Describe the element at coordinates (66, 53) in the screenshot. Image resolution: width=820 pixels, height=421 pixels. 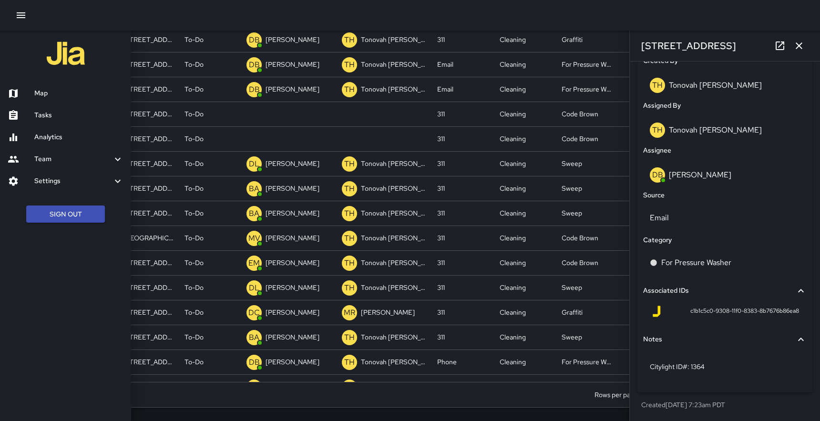
I see `img: jia-logo` at that location.